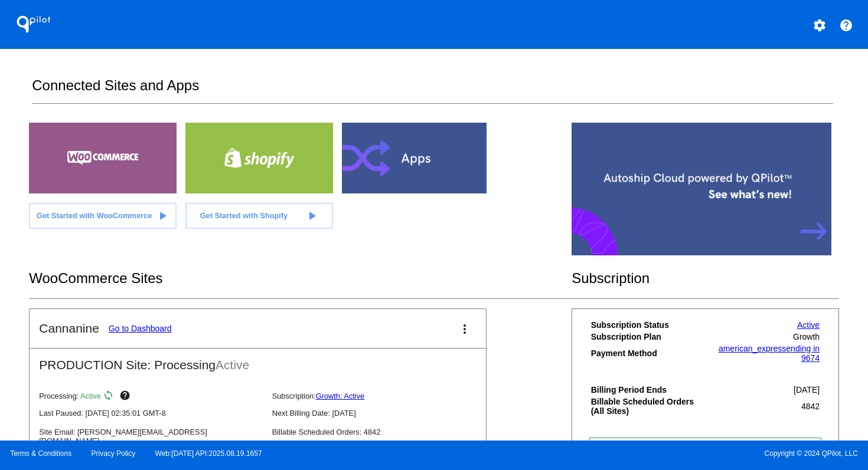  Describe the element at coordinates (259, 216) in the screenshot. I see `a: Get Started with Shopify` at that location.